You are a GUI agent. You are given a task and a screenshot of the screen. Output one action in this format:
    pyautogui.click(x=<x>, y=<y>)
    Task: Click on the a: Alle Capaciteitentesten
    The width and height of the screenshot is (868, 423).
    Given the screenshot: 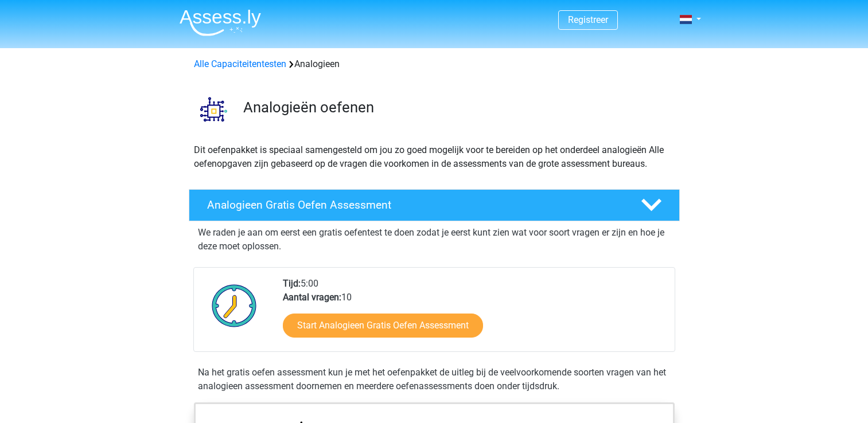 What is the action you would take?
    pyautogui.click(x=240, y=64)
    